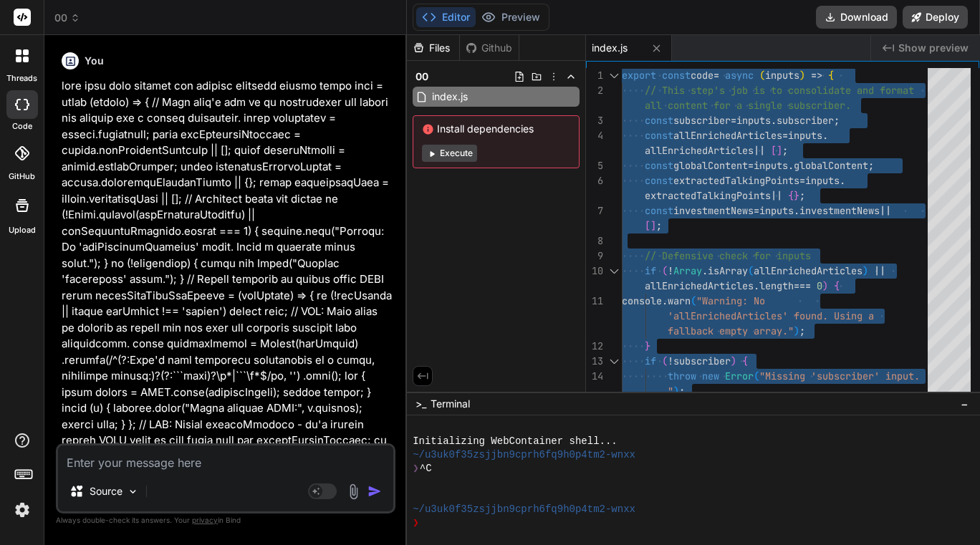  I want to click on span: "Warning: No, so click(731, 301).